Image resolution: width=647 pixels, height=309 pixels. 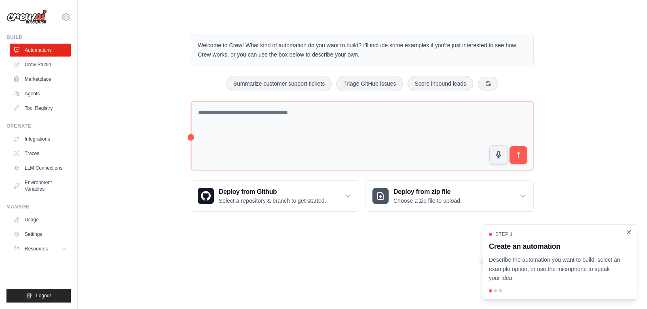 I want to click on a: LLM Connections, so click(x=40, y=168).